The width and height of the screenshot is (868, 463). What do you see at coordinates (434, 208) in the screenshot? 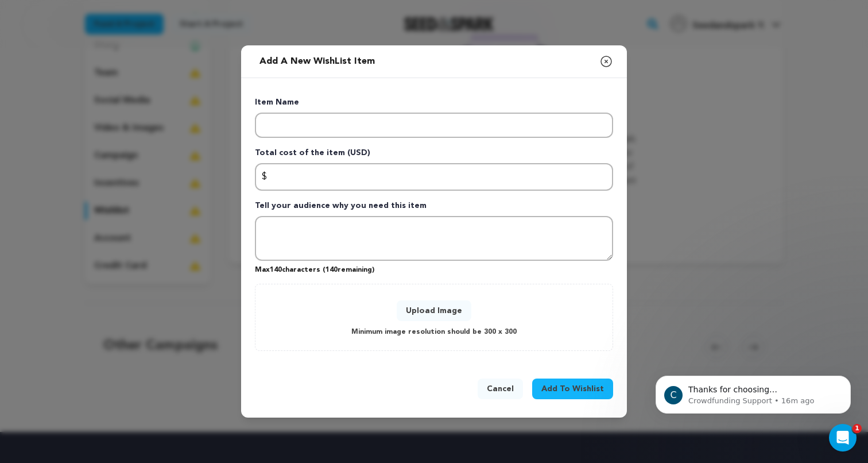
I see `p: Tell your audience why you need this item` at bounding box center [434, 208].